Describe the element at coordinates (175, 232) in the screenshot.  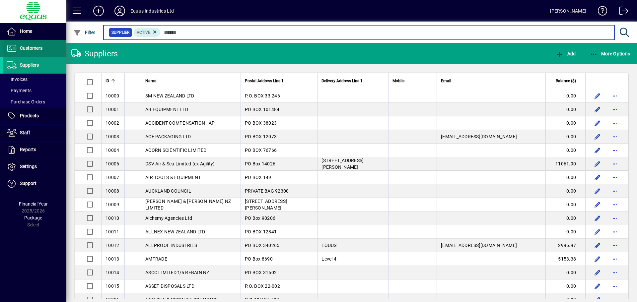
I see `span: ALLNEX NEW ZEALAND LTD` at that location.